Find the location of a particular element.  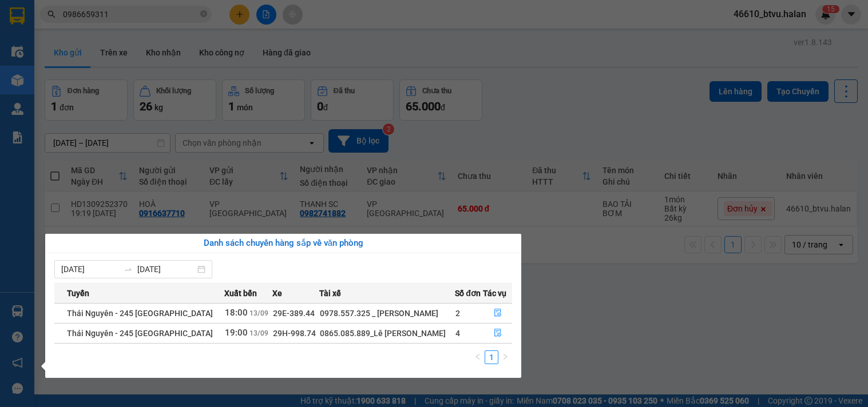

span: 29E-389.44 is located at coordinates (293, 313).